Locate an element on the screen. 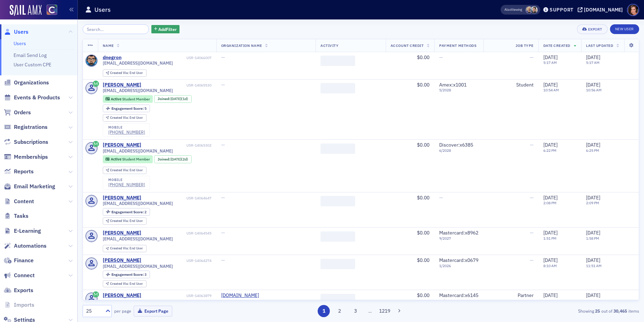  span: Student Member is located at coordinates (136, 99).